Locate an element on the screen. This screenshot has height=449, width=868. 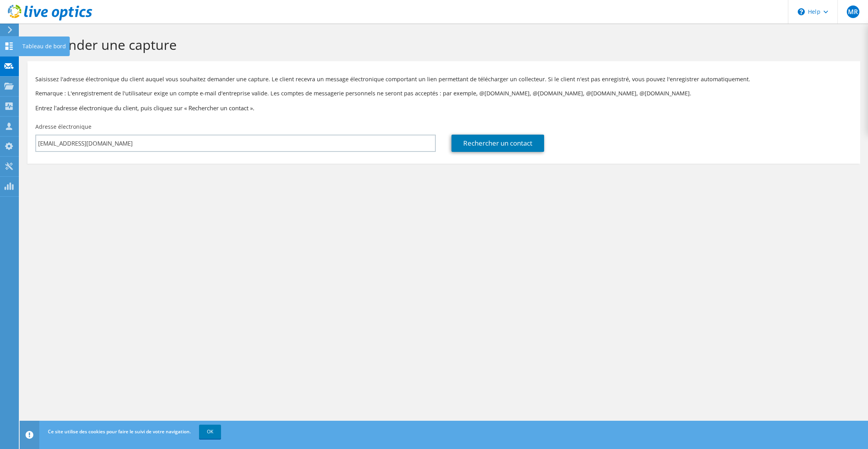
h1: Demander une capture is located at coordinates (442, 45).